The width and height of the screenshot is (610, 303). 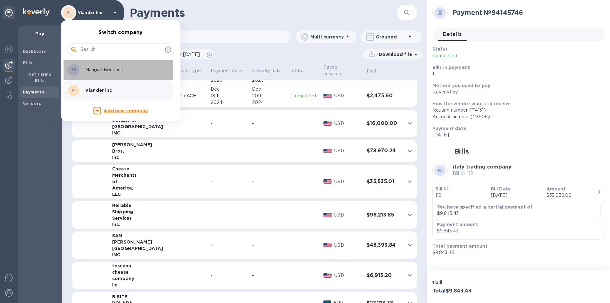 What do you see at coordinates (125, 70) in the screenshot?
I see `p: Mangiar Bene inc` at bounding box center [125, 70].